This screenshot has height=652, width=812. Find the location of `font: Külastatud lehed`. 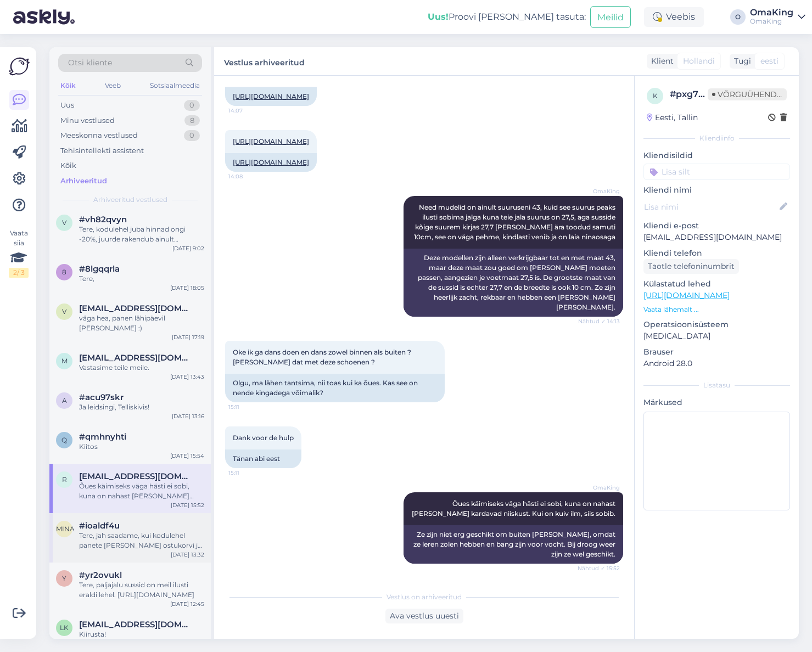

font: Külastatud lehed is located at coordinates (677, 283).